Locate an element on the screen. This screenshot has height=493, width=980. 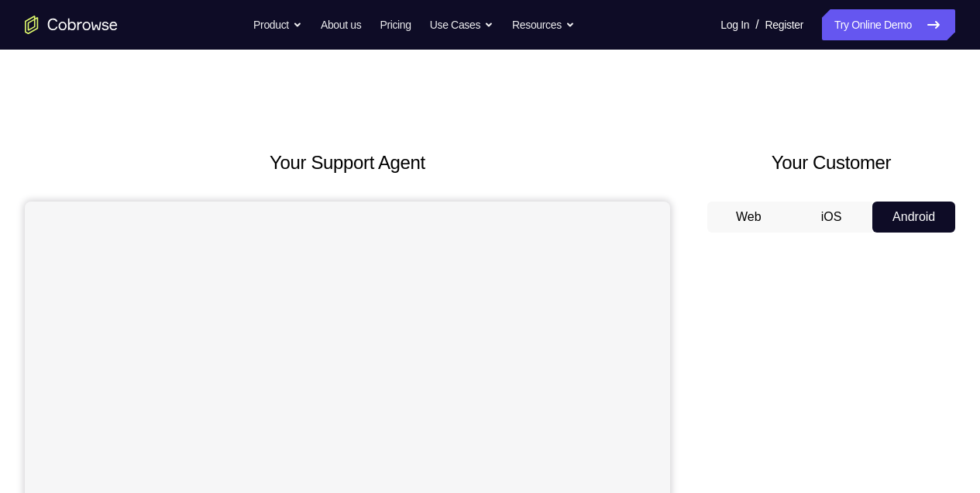
button: Web is located at coordinates (749, 217).